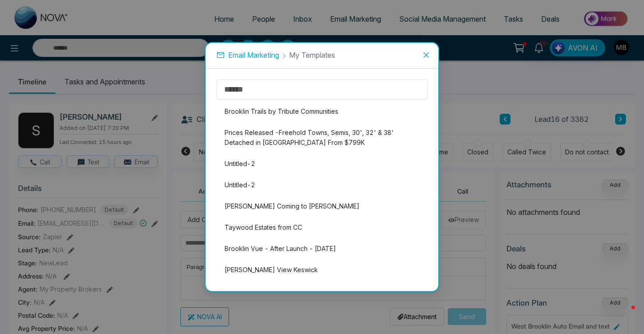 The width and height of the screenshot is (644, 334). Describe the element at coordinates (322, 111) in the screenshot. I see `li: Brooklin Trails by Tribute Communities` at that location.